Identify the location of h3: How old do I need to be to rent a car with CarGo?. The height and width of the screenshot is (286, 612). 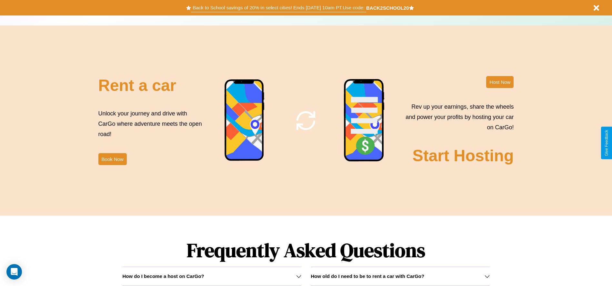
(368, 276).